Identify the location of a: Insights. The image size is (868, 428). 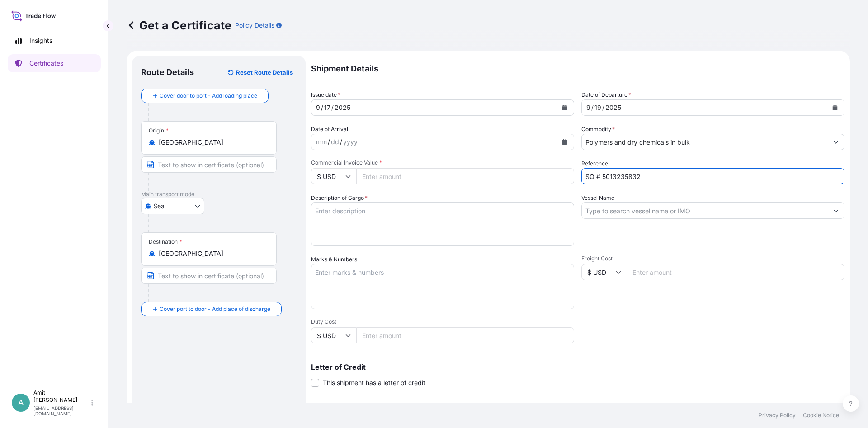
(54, 41).